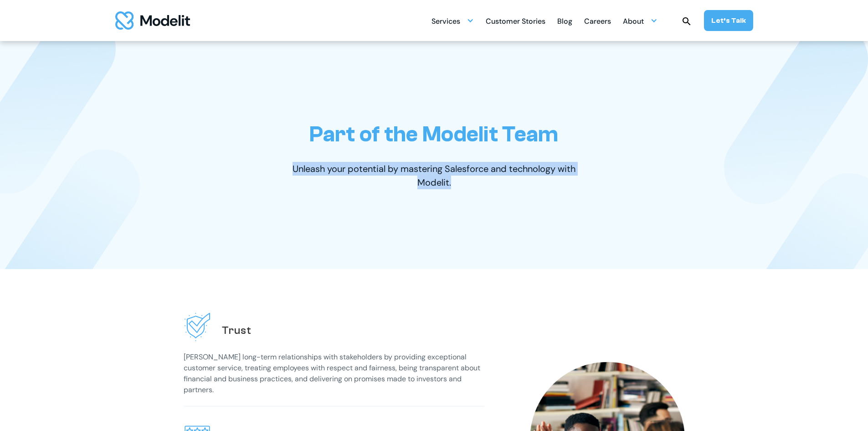 Image resolution: width=868 pixels, height=431 pixels. Describe the element at coordinates (597, 21) in the screenshot. I see `a: Careers` at that location.